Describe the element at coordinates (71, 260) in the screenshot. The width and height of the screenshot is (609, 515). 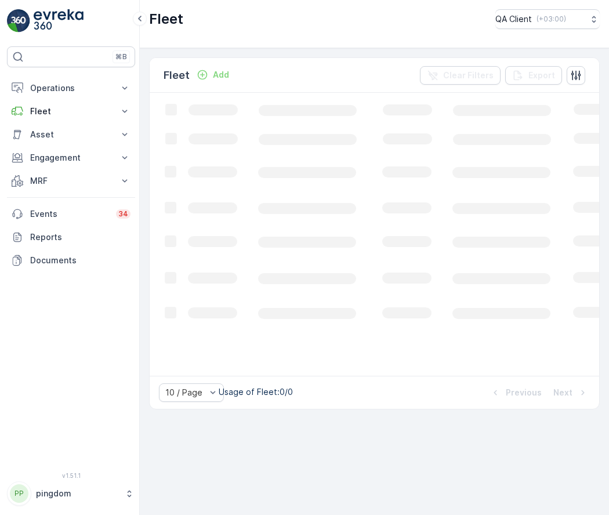
I see `a: Documents` at that location.